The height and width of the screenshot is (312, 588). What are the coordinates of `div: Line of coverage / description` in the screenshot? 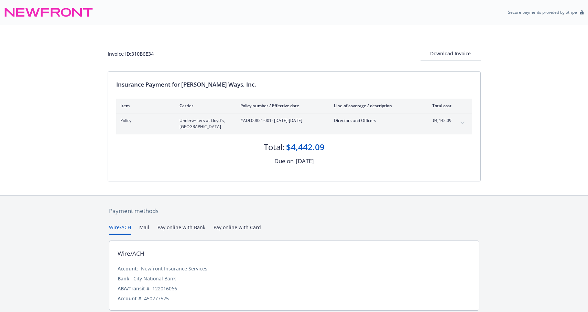 It's located at (374, 106).